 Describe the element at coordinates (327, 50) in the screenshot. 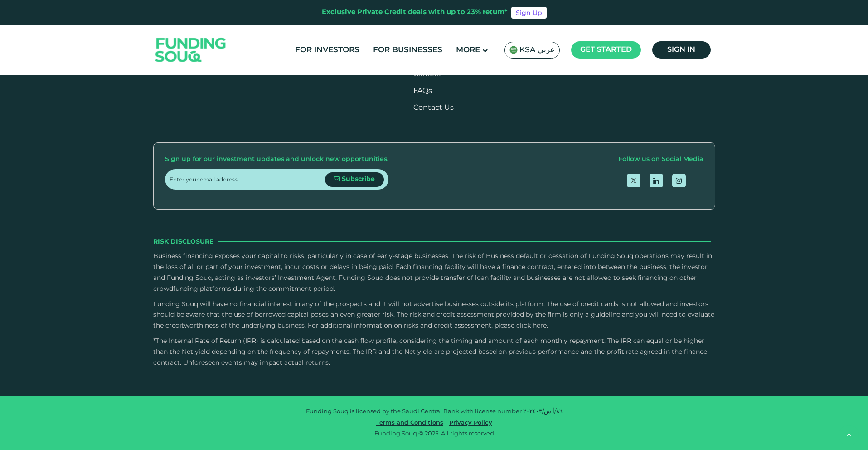

I see `a: For Investors` at that location.